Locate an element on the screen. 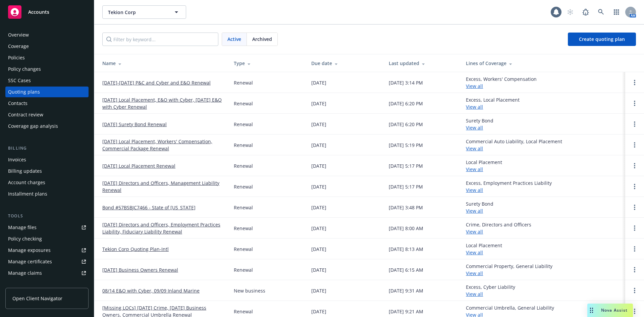  div: Commercial Property, General Liability is located at coordinates (509, 270).